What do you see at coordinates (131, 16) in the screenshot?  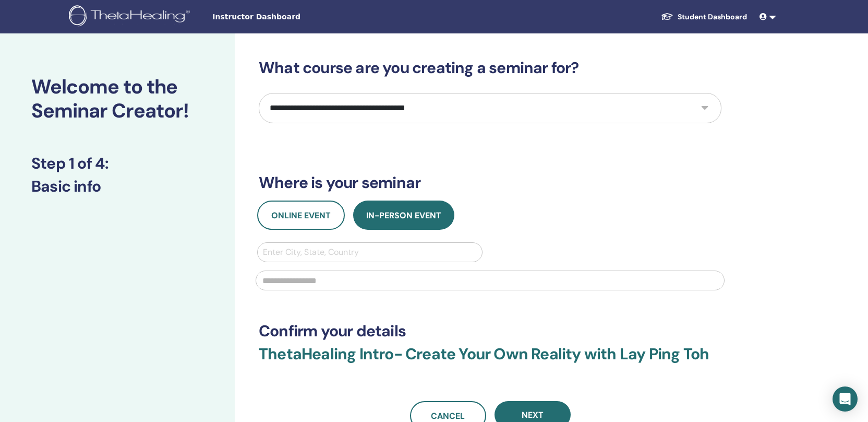 I see `img: logo.png` at bounding box center [131, 16].